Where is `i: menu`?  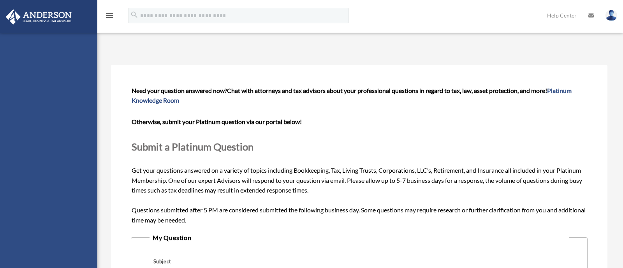
i: menu is located at coordinates (110, 16).